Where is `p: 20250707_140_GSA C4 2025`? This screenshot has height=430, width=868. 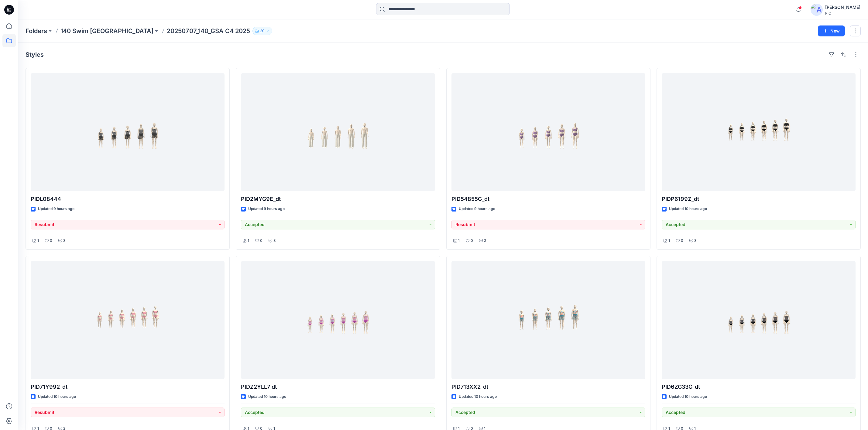 p: 20250707_140_GSA C4 2025 is located at coordinates (209, 31).